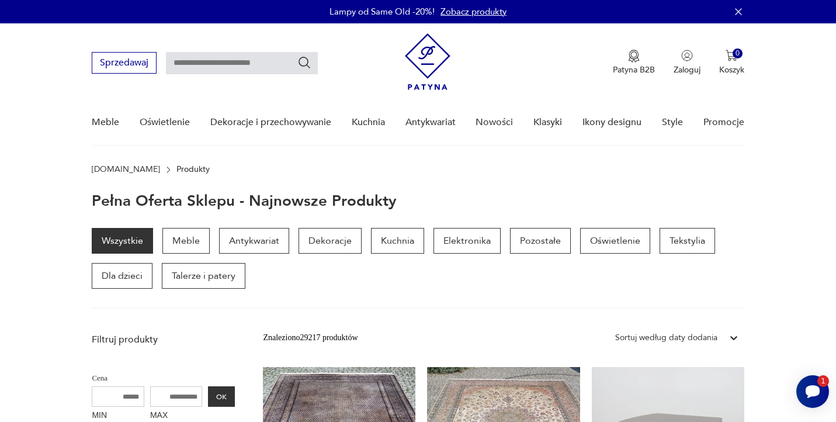 Image resolution: width=836 pixels, height=422 pixels. What do you see at coordinates (163, 378) in the screenshot?
I see `p: Cena` at bounding box center [163, 378].